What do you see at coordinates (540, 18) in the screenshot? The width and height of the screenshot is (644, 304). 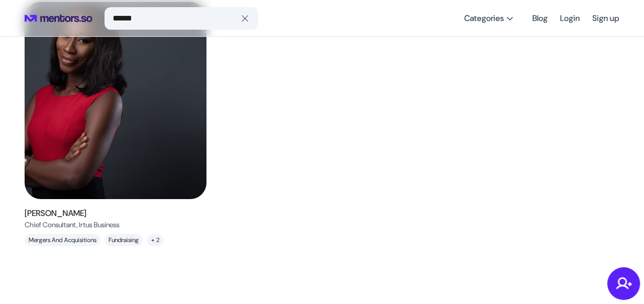 I see `a: Blog` at bounding box center [540, 18].